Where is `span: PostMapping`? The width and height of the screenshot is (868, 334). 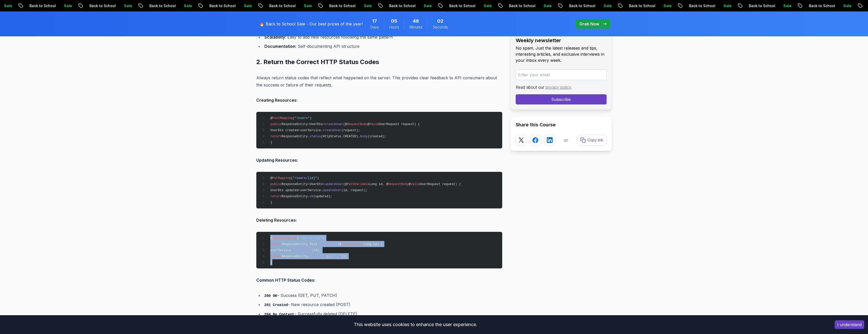
span: PostMapping is located at coordinates (282, 118).